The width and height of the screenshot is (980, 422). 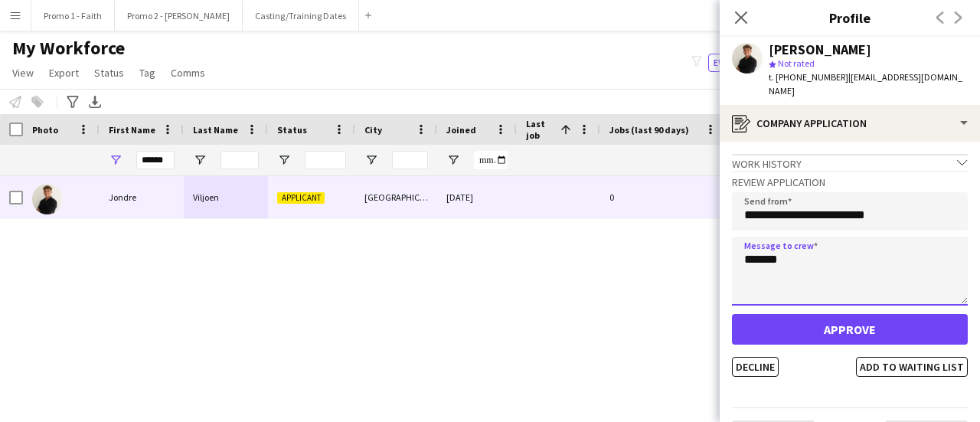 What do you see at coordinates (849, 124) in the screenshot?
I see `div: Company application` at bounding box center [849, 124].